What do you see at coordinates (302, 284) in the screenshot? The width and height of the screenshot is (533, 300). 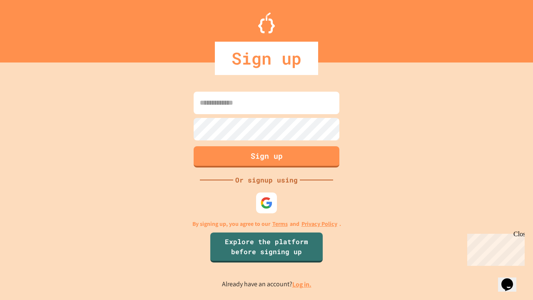 I see `a: Log in.` at bounding box center [302, 284].